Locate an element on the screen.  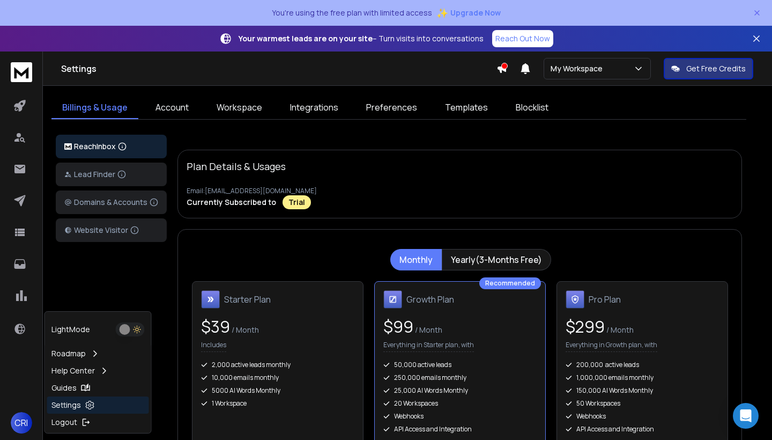
p: You're using the free plan with limited access is located at coordinates (352, 13).